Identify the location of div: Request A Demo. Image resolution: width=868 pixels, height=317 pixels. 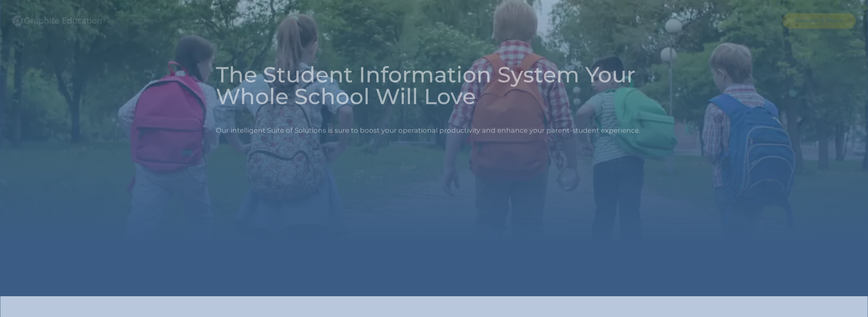
(819, 21).